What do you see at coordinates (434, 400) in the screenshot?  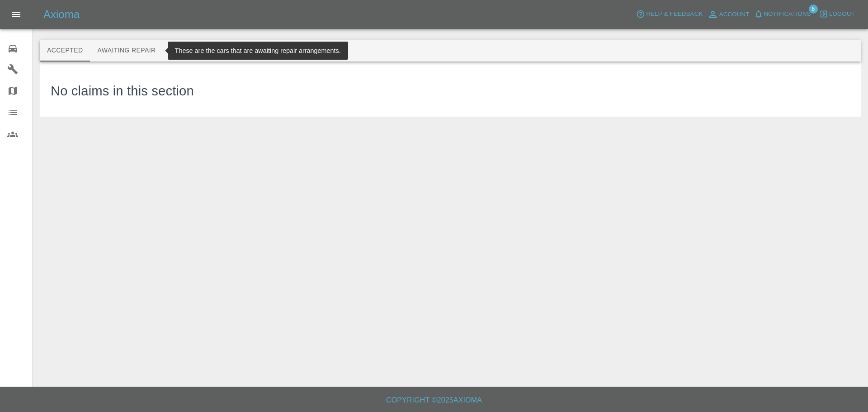 I see `h6: Copyright © 2025 Axioma` at bounding box center [434, 400].